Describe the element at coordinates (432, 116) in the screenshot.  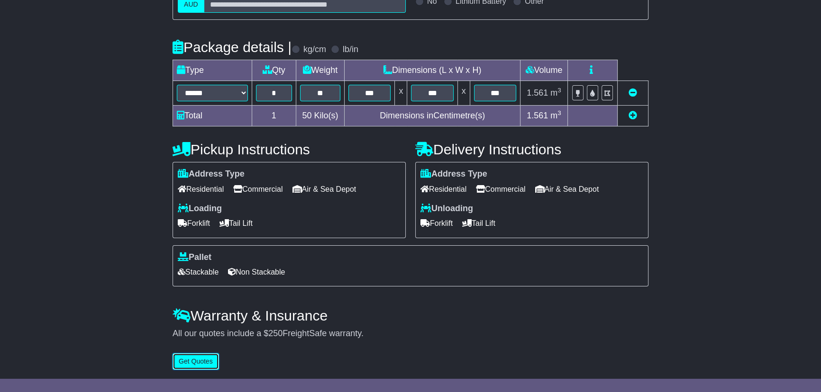
I see `td: Dimensions in Centimetre(s)` at that location.